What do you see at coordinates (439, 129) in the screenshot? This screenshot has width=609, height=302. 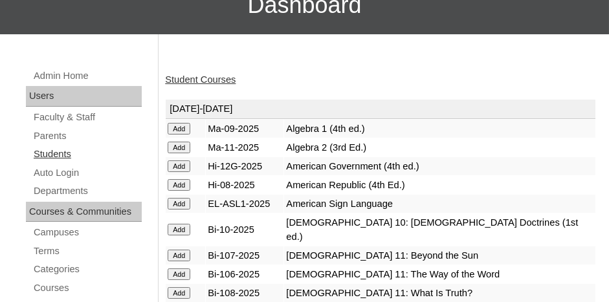 I see `td: Algebra 1 (4th ed.)` at bounding box center [439, 129].